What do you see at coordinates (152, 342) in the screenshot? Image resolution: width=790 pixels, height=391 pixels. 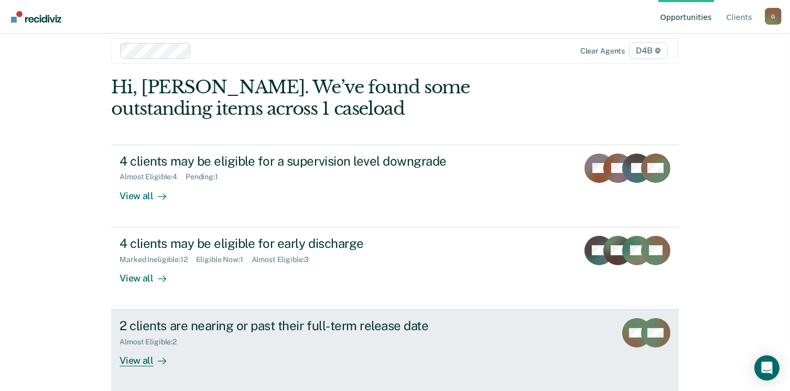 I see `div: Almost Eligible : 2` at bounding box center [152, 342].